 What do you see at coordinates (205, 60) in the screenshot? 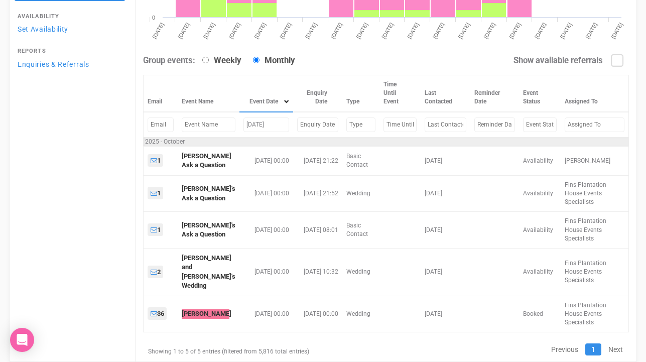
I see `input: Weekly` at bounding box center [205, 60].